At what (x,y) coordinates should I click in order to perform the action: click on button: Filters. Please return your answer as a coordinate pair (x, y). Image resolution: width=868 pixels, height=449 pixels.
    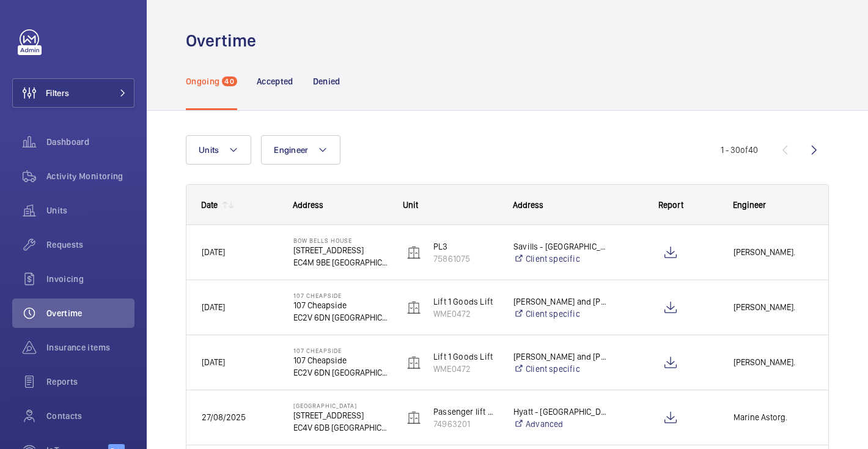
    Looking at the image, I should click on (74, 93).